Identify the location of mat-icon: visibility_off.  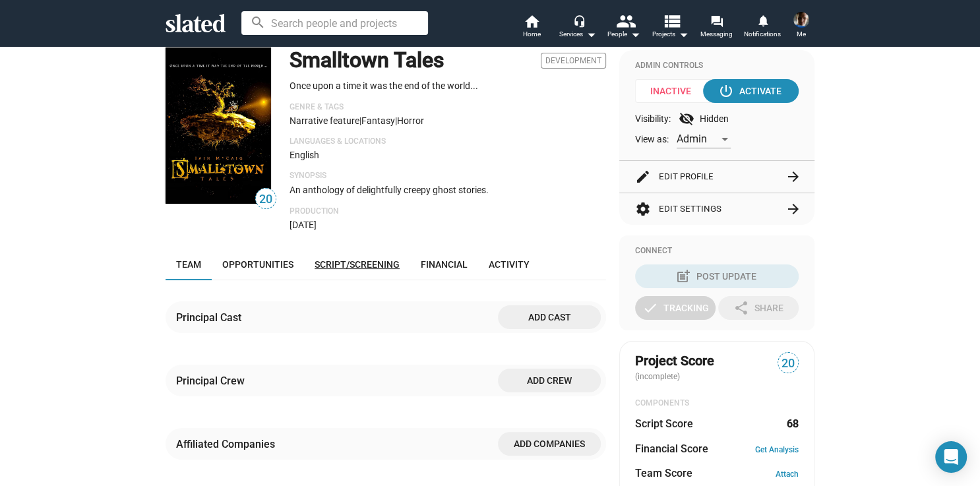
(687, 119).